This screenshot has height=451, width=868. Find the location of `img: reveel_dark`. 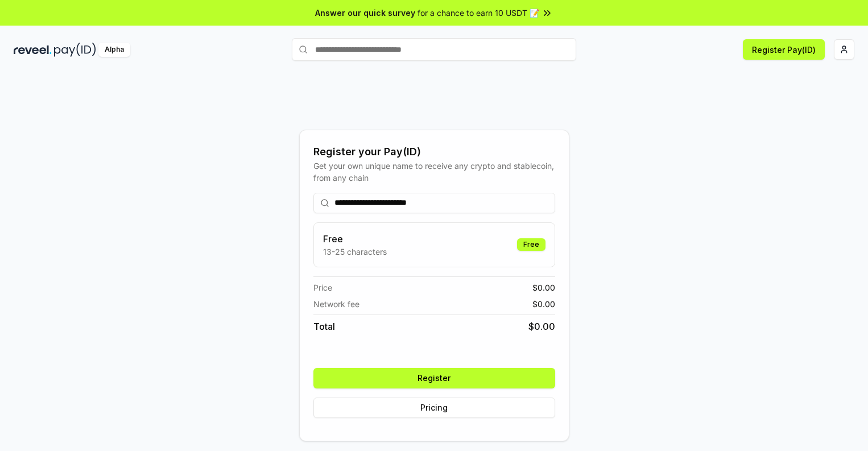

img: reveel_dark is located at coordinates (32, 49).